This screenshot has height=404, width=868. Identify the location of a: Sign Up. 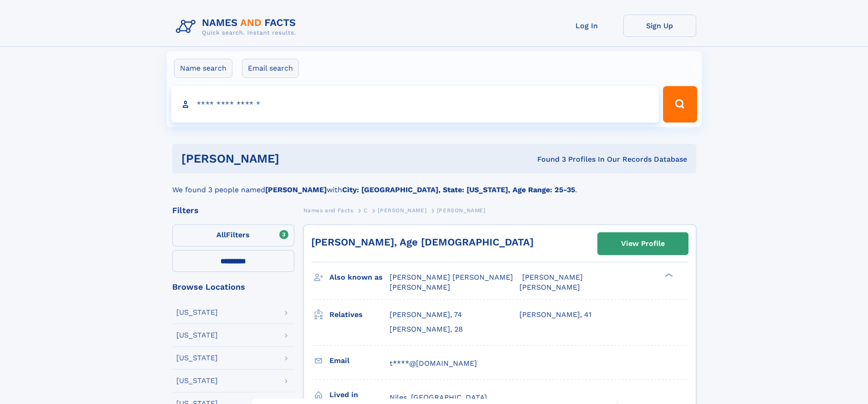
(660, 26).